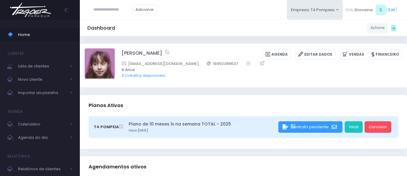 The height and width of the screenshot is (176, 407). I want to click on span: Giovana, so click(364, 10).